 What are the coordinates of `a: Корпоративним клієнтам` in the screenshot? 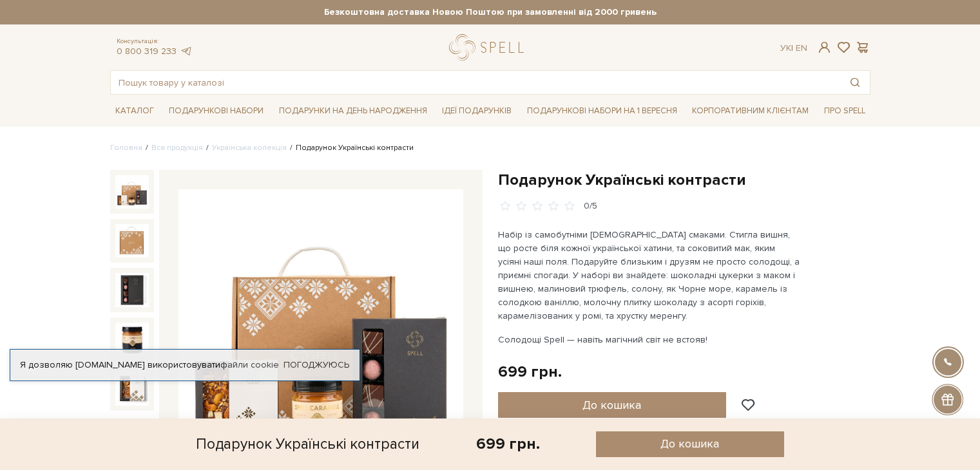 It's located at (750, 111).